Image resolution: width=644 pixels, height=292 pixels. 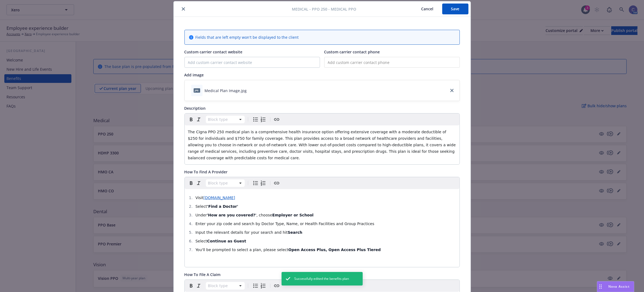 What do you see at coordinates (197, 90) in the screenshot?
I see `span: jpg` at bounding box center [197, 90].